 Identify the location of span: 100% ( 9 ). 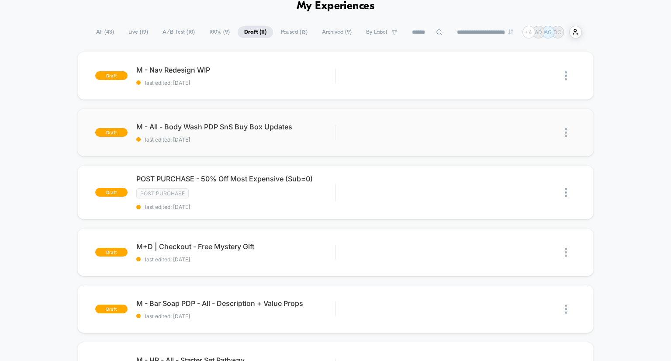
(219, 32).